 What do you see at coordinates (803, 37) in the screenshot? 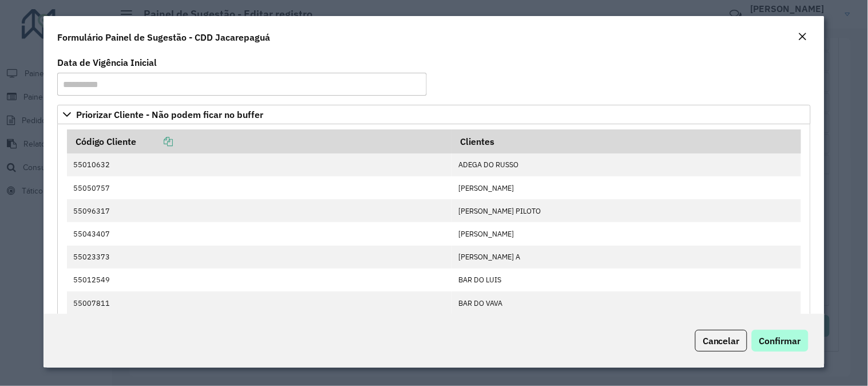
I see `button: Close` at bounding box center [803, 37].